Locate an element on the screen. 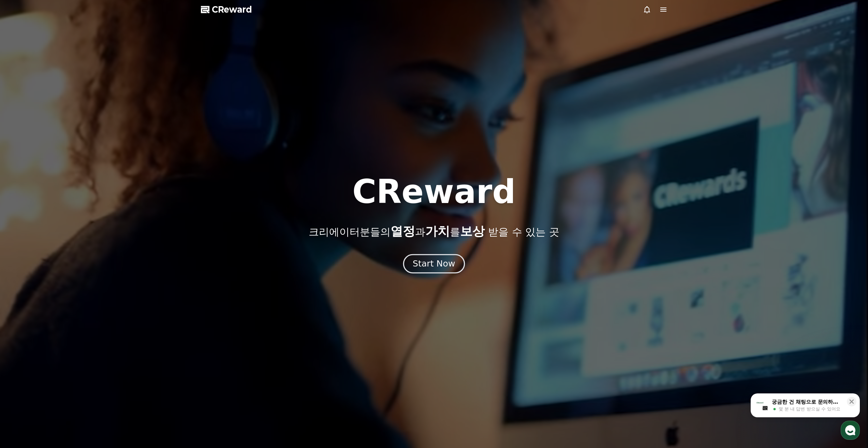 The image size is (868, 448). a: 대화 is located at coordinates (67, 224).